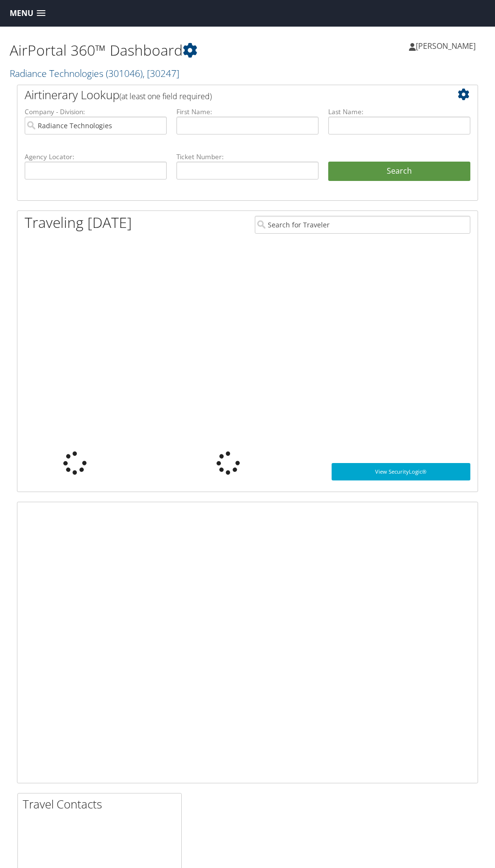 This screenshot has width=495, height=868. Describe the element at coordinates (228, 95) in the screenshot. I see `h2: Airtinerary Lookup` at that location.